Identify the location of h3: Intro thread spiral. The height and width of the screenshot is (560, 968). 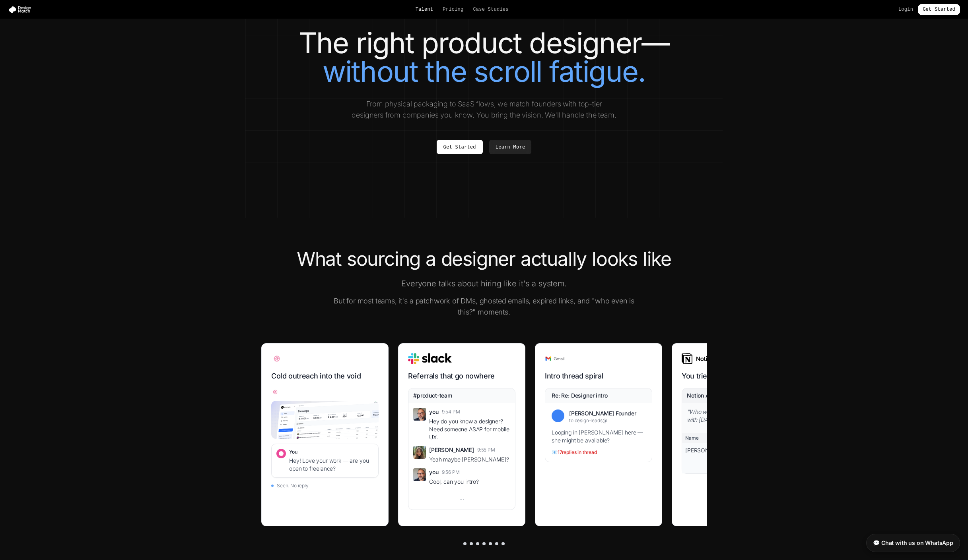
(599, 376).